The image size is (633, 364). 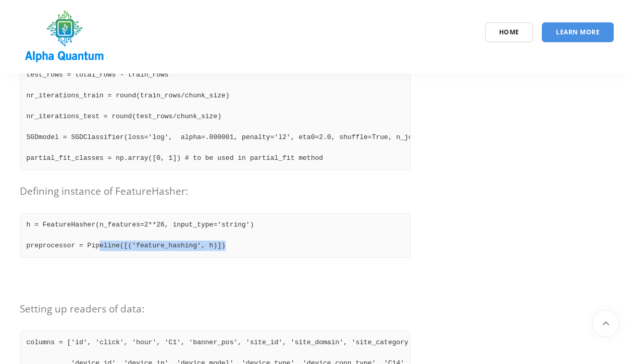 I want to click on span: Learn More, so click(x=578, y=32).